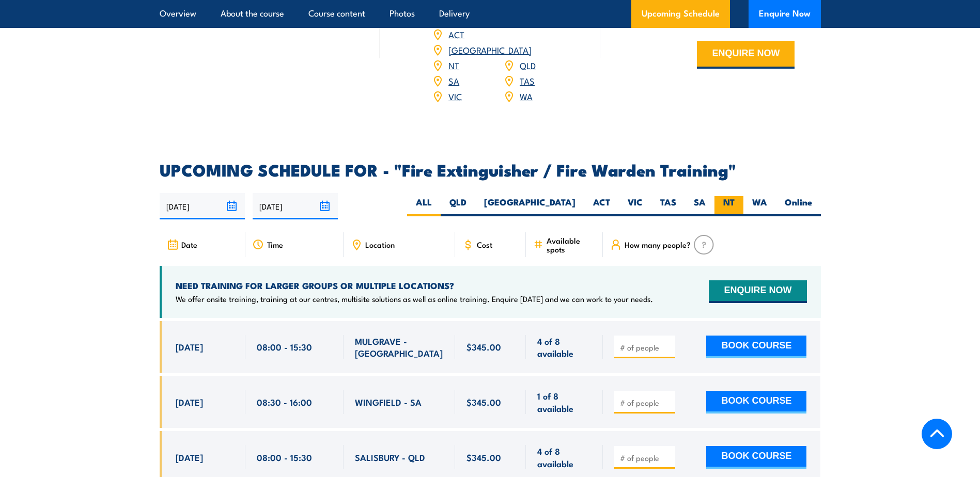  I want to click on span: Time, so click(275, 244).